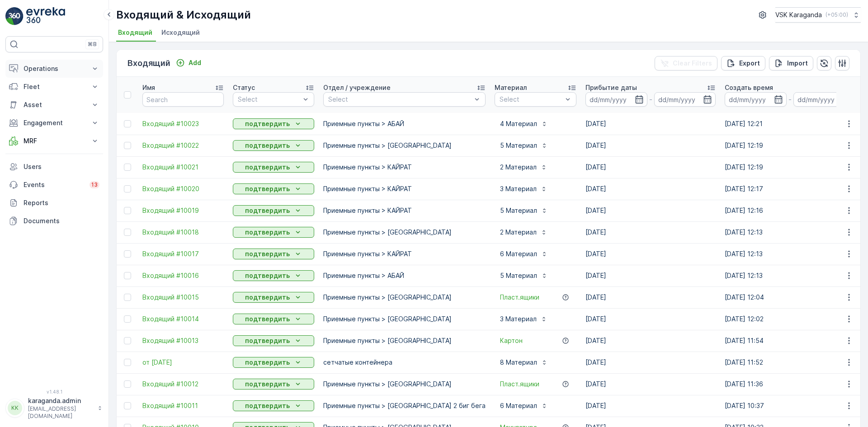  What do you see at coordinates (194, 62) in the screenshot?
I see `p: Add` at bounding box center [194, 62].